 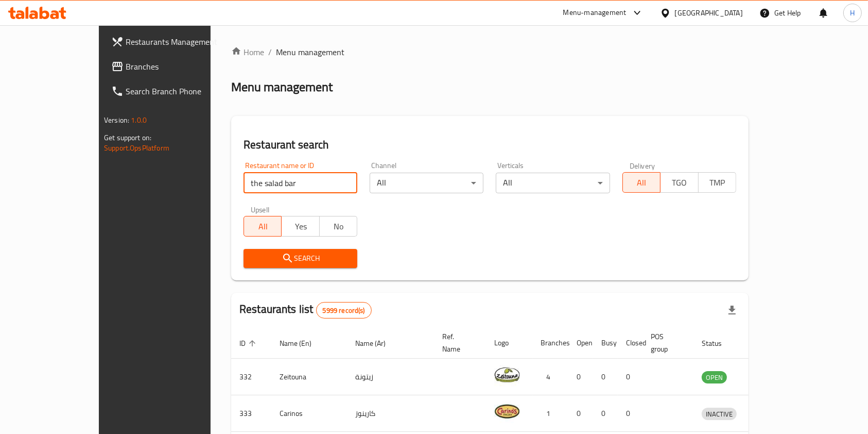 What do you see at coordinates (344, 310) in the screenshot?
I see `div: Total records count` at bounding box center [344, 310].